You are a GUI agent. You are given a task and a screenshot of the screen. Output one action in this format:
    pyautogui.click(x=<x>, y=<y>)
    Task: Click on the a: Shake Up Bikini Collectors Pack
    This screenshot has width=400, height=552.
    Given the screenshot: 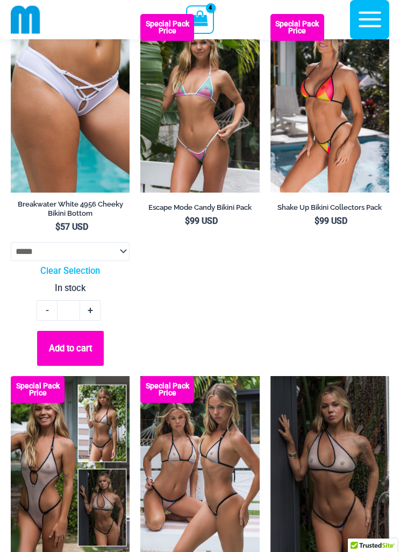 What is the action you would take?
    pyautogui.click(x=330, y=209)
    